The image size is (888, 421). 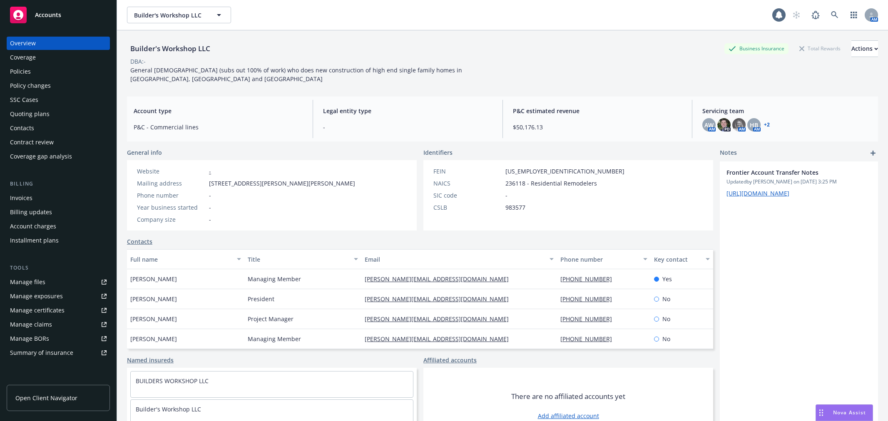 I want to click on a: Switch app, so click(x=853, y=15).